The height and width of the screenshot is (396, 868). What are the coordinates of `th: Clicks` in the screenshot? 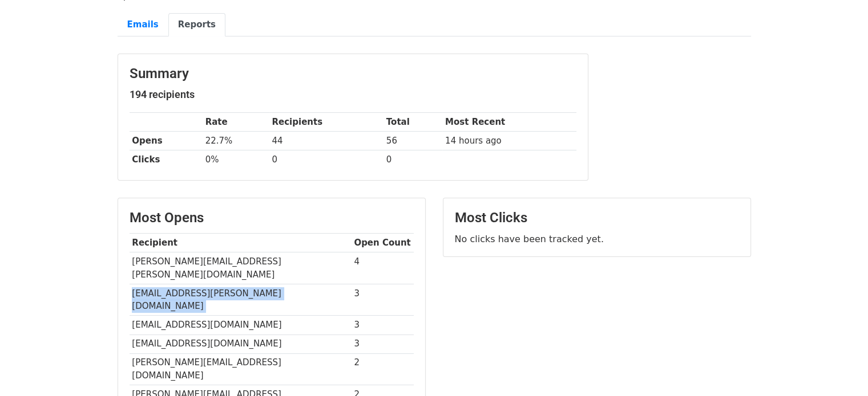 It's located at (166, 160).